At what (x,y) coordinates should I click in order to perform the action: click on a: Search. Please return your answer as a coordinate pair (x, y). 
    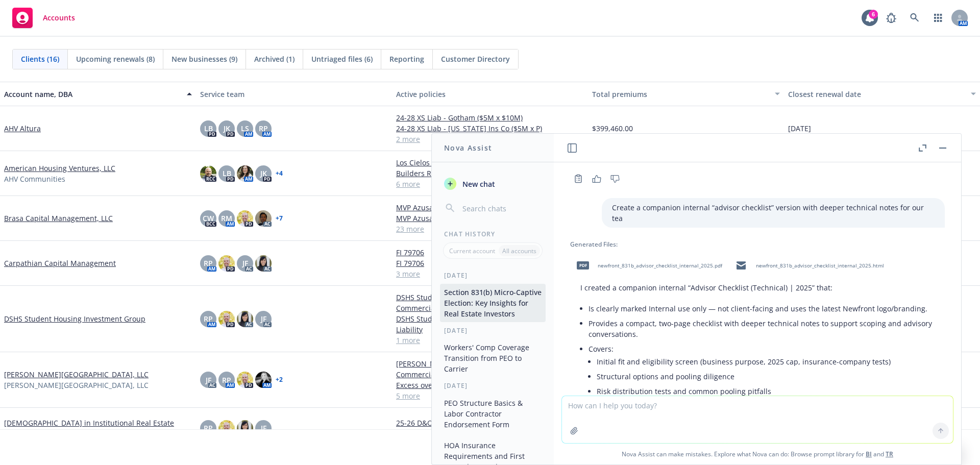
    Looking at the image, I should click on (915, 18).